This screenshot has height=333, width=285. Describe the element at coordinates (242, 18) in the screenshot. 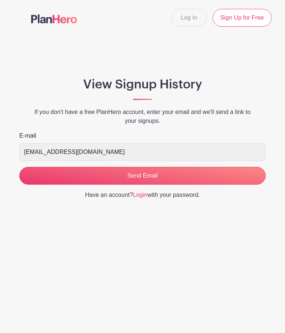

I see `a: Sign Up for Free` at that location.